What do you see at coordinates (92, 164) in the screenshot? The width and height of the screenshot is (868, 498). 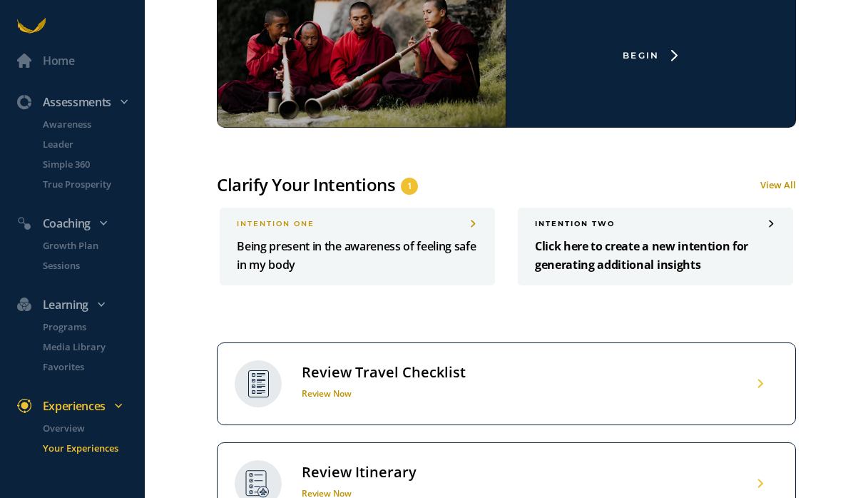 I see `p: Simple 360` at bounding box center [92, 164].